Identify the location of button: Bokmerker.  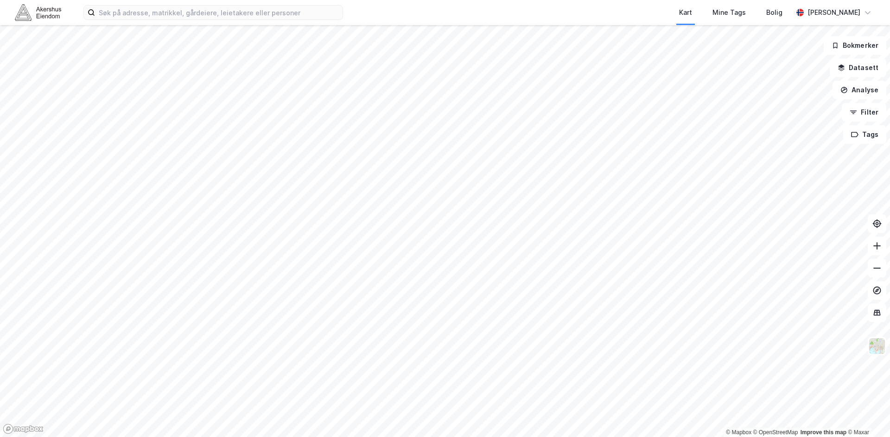
(855, 45).